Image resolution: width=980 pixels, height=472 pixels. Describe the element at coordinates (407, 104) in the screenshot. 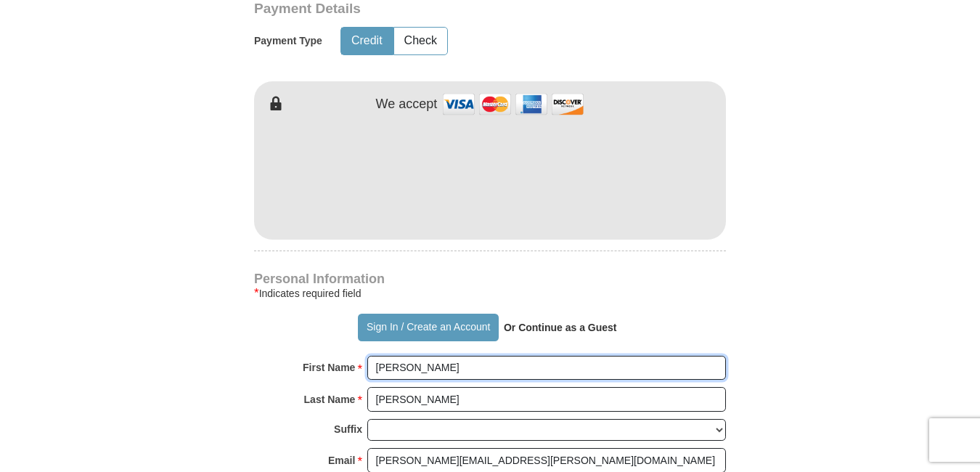

I see `h4: We accept` at that location.